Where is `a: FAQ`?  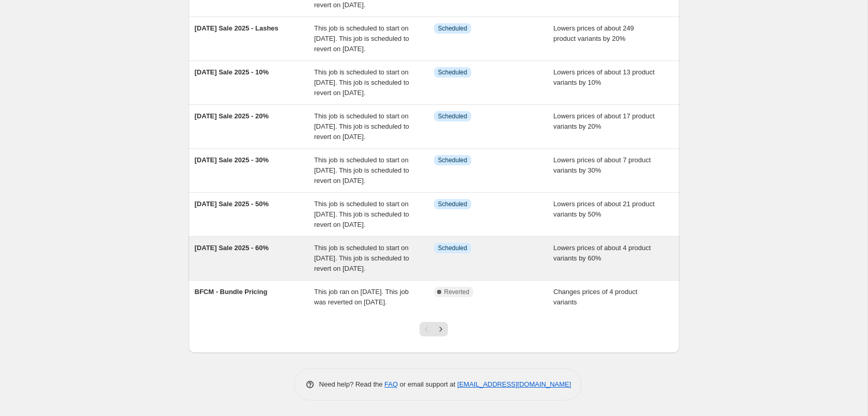
a: FAQ is located at coordinates (391, 384).